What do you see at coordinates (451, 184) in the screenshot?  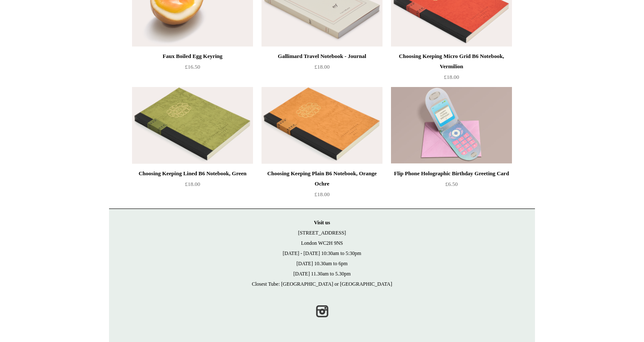 I see `span: £6.50` at bounding box center [451, 184].